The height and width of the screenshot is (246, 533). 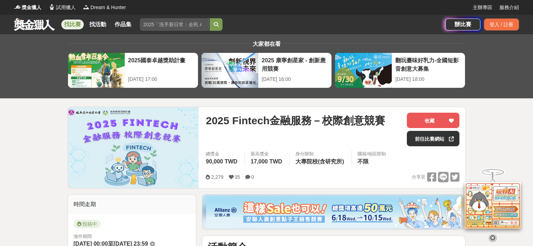 I want to click on span: 2,279, so click(x=217, y=177).